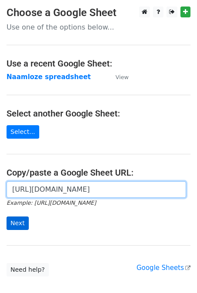 This screenshot has height=293, width=197. I want to click on strong: Naamloze spreadsheet, so click(48, 77).